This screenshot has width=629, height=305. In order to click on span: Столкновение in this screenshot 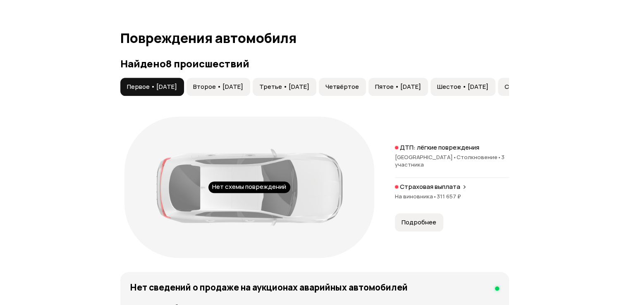, I will do `click(479, 157)`.